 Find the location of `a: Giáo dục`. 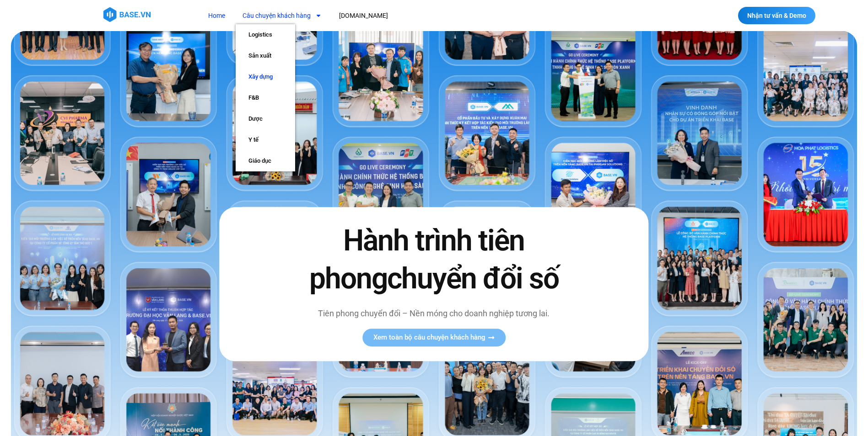

a: Giáo dục is located at coordinates (265, 161).